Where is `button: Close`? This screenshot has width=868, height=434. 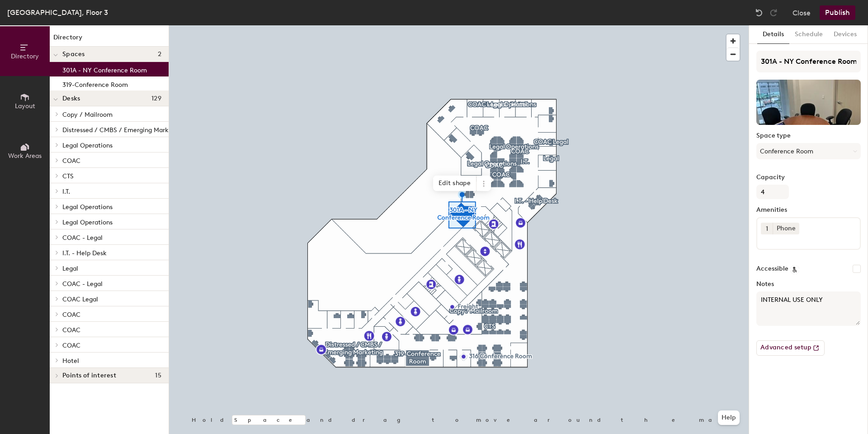
button: Close is located at coordinates (802, 12).